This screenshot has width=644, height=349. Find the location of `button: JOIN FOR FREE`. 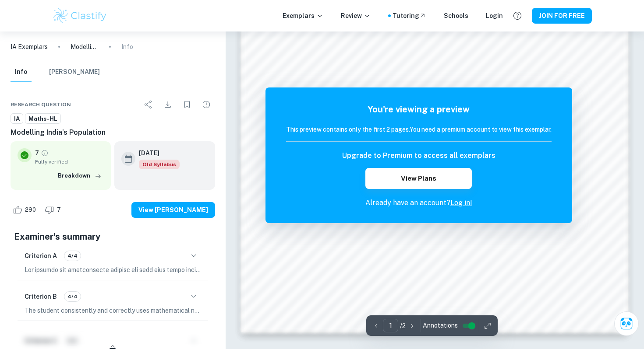

button: JOIN FOR FREE is located at coordinates (561, 16).